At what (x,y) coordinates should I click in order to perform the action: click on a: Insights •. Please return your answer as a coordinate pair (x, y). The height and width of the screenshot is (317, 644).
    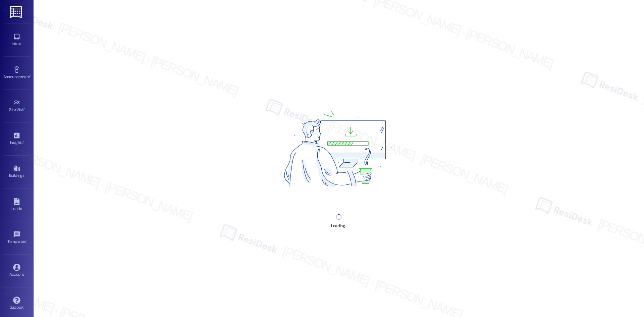
    Looking at the image, I should click on (17, 139).